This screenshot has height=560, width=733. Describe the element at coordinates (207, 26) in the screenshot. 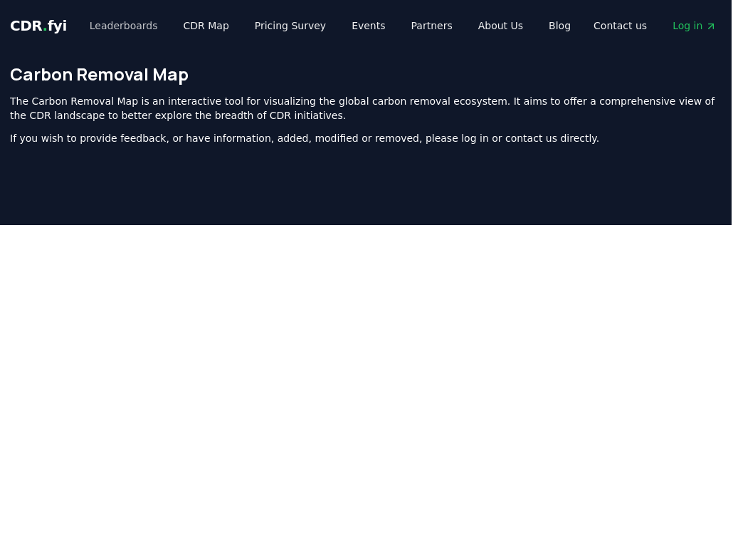

I see `a: CDR Map` at that location.